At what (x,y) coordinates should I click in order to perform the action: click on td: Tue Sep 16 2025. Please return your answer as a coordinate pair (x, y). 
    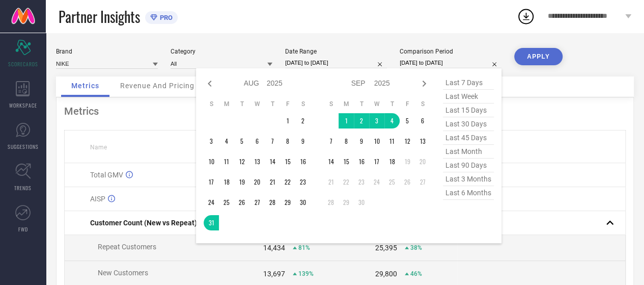
    Looking at the image, I should click on (362, 161).